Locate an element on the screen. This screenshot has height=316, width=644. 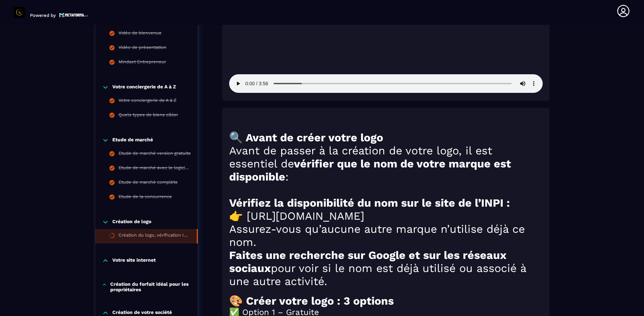
p: Powered by is located at coordinates (43, 15).